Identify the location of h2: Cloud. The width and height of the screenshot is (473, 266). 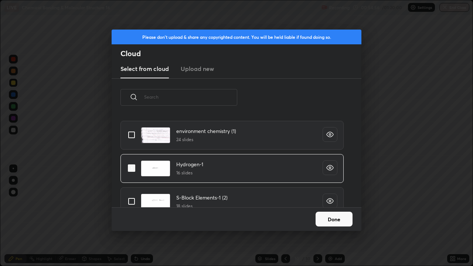
(241, 54).